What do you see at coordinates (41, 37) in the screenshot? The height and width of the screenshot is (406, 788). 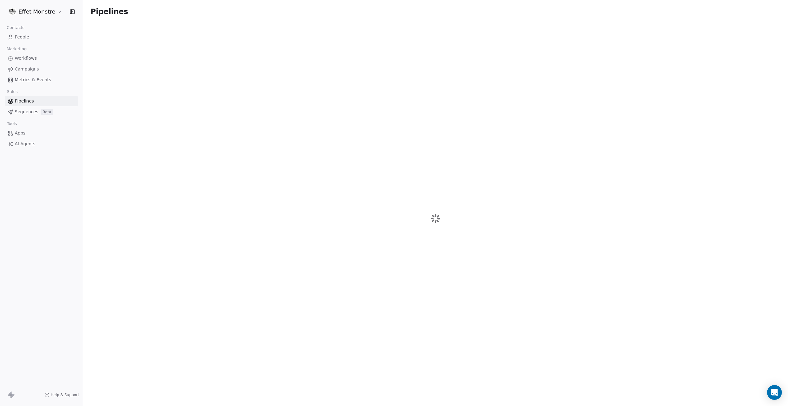 I see `a: People` at bounding box center [41, 37].